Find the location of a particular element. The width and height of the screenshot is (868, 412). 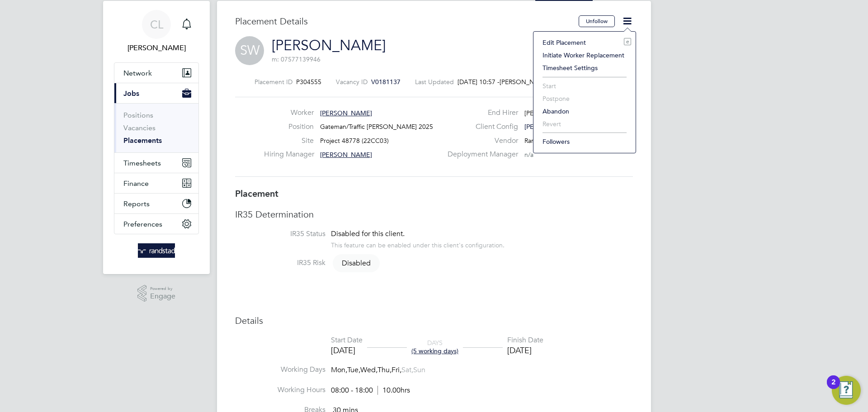

li: Revert is located at coordinates (584, 124).